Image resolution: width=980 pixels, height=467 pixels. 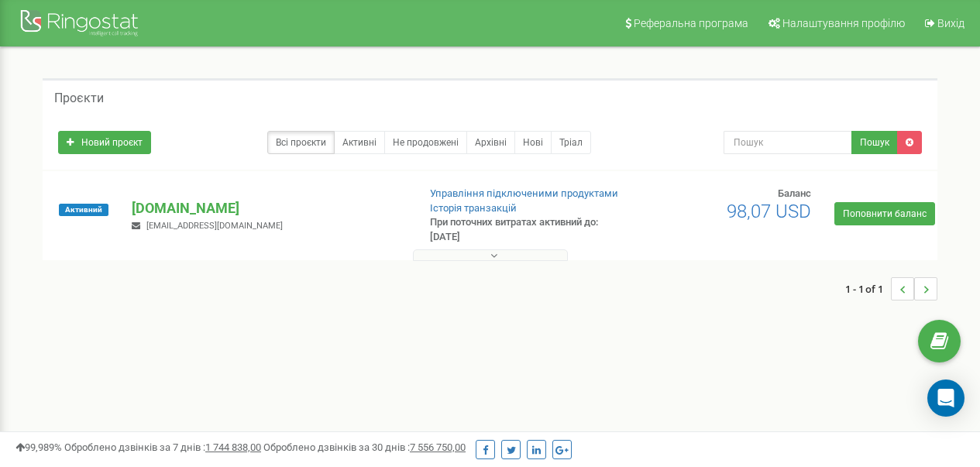 I want to click on span: Реферальна програма, so click(x=691, y=24).